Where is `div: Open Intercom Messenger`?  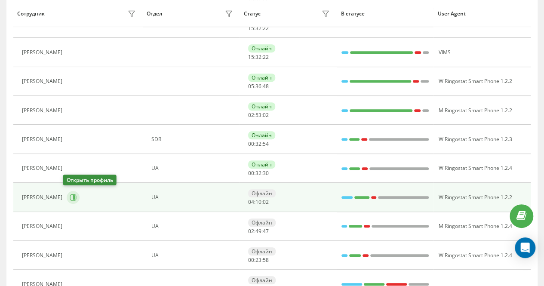 div: Open Intercom Messenger is located at coordinates (525, 248).